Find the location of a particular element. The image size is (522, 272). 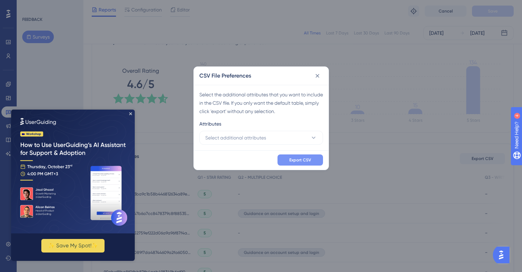

img: launcher-image-alternative-text is located at coordinates (8, 10).